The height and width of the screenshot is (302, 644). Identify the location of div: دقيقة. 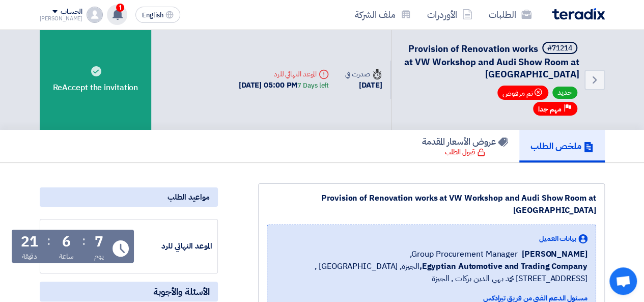
(29, 256).